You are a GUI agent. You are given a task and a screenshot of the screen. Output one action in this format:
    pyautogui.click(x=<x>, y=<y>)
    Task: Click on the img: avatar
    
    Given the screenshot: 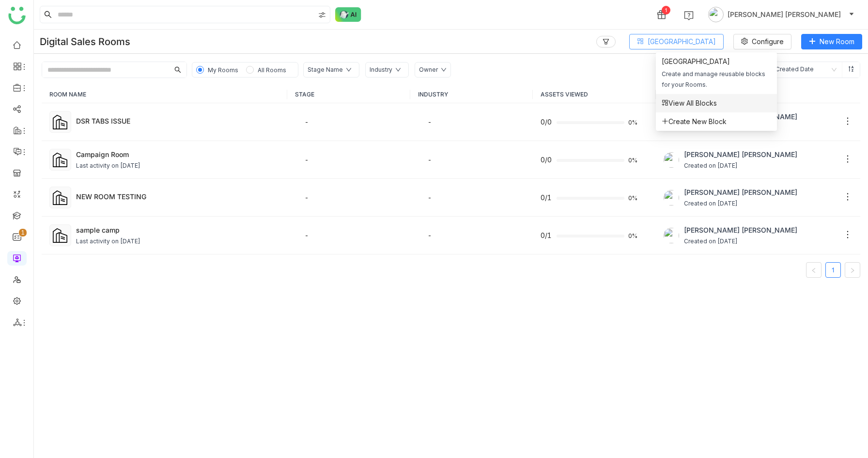 What is the action you would take?
    pyautogui.click(x=716, y=14)
    